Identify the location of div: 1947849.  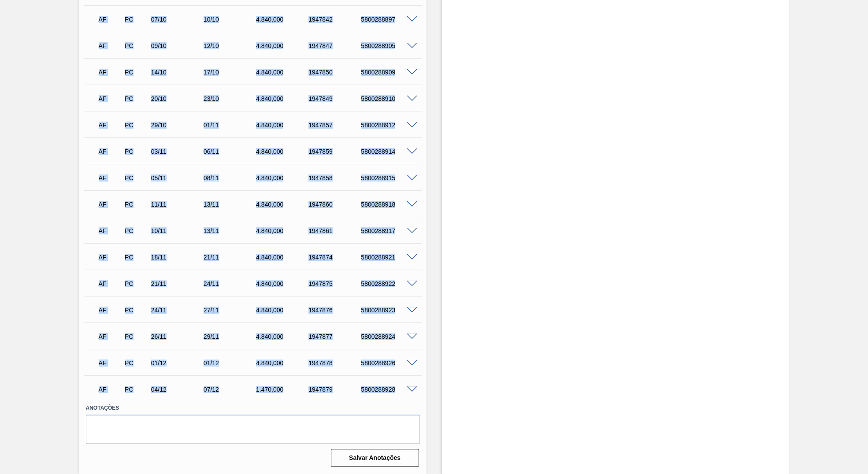
(336, 98).